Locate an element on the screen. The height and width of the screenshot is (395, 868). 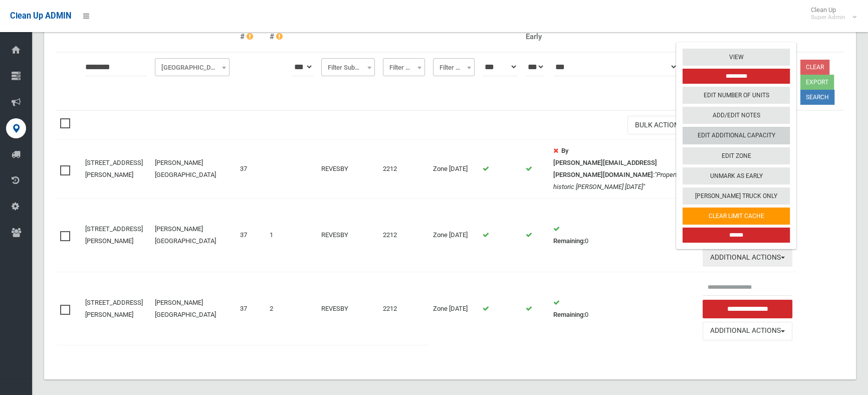
h4: Unit # is located at coordinates (277, 32).